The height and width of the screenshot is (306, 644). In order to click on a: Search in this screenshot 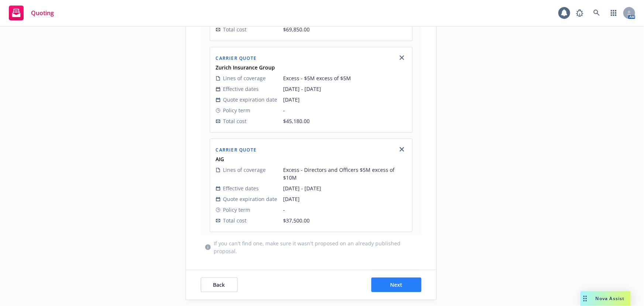, I will do `click(597, 13)`.